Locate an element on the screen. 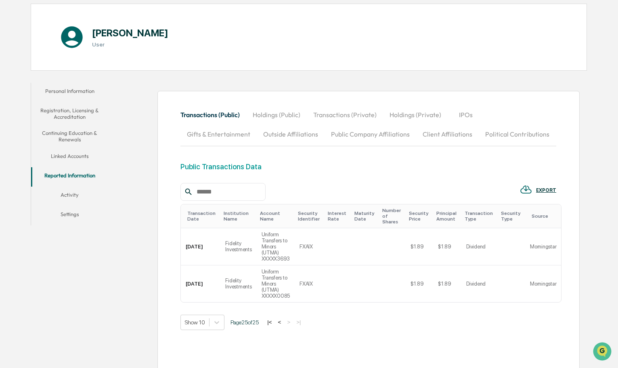 The height and width of the screenshot is (368, 618). button: Holdings (Public) is located at coordinates (276, 115).